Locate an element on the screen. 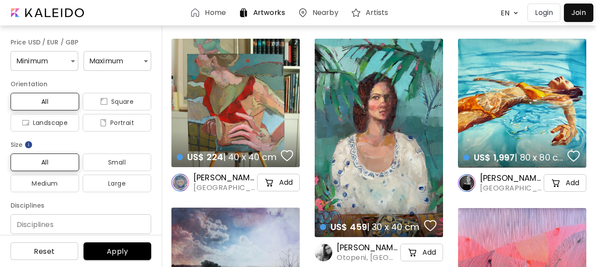 The image size is (596, 267). button: Login is located at coordinates (544, 13).